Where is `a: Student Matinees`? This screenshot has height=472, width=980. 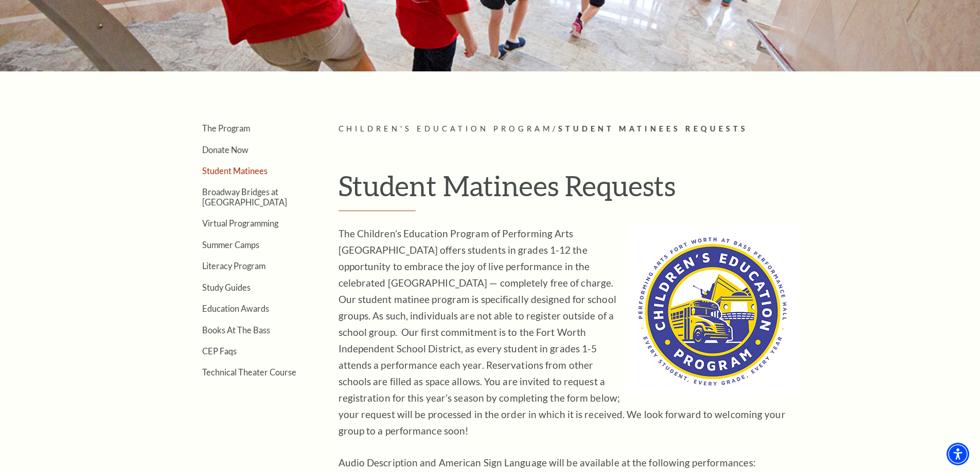 a: Student Matinees is located at coordinates (235, 171).